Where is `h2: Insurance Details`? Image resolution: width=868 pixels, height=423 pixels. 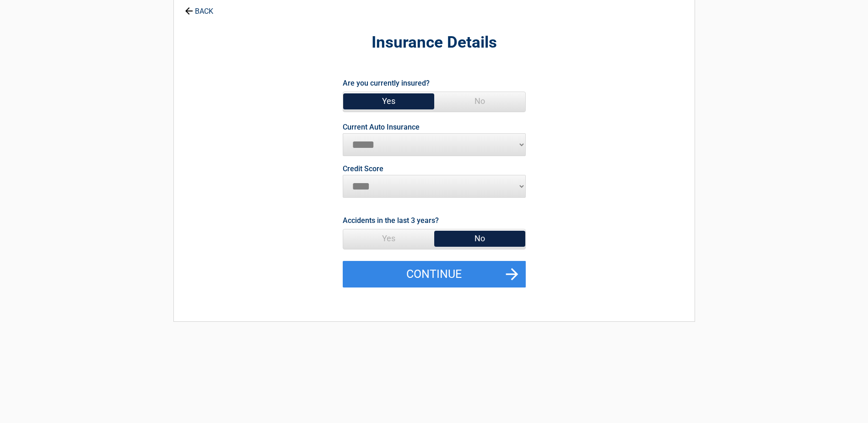 h2: Insurance Details is located at coordinates (434, 42).